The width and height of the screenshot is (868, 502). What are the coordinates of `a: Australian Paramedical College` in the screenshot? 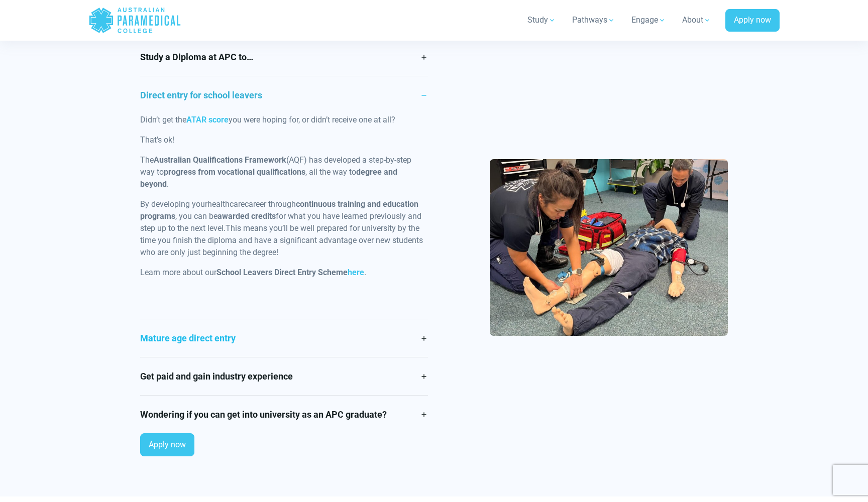 It's located at (135, 20).